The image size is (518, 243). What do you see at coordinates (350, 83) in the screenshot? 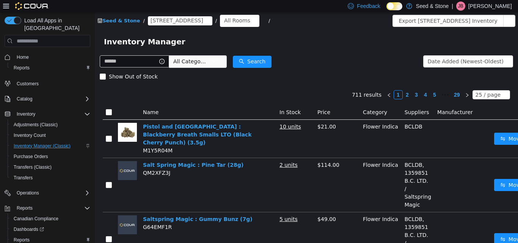
I see `li: Next 5 Pages` at bounding box center [350, 83].